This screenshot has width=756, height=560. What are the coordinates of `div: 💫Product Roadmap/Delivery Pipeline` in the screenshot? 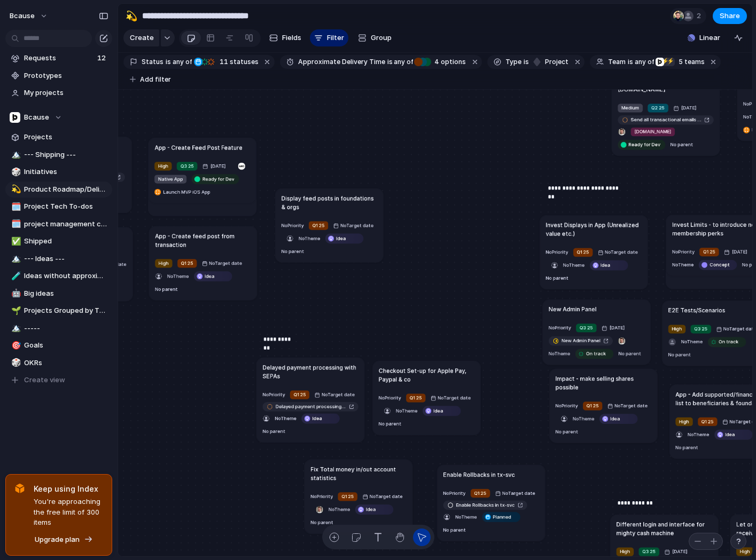 It's located at (59, 190).